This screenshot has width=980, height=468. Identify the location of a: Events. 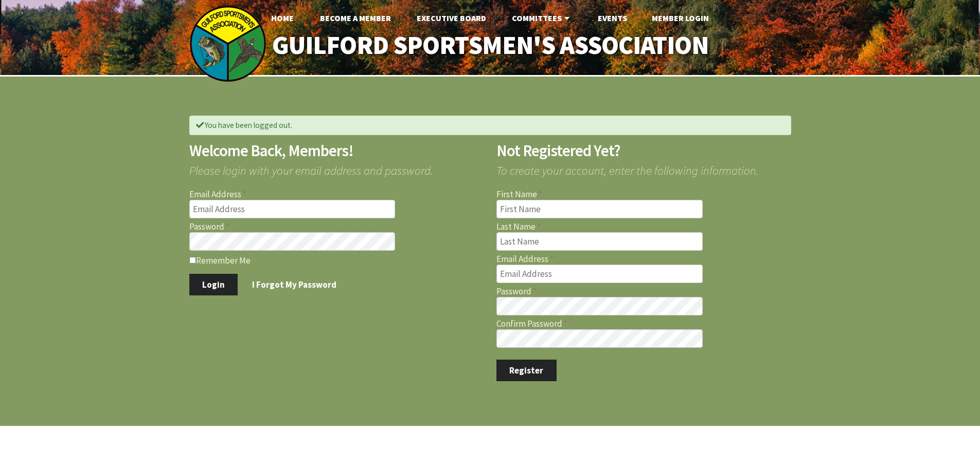
(612, 18).